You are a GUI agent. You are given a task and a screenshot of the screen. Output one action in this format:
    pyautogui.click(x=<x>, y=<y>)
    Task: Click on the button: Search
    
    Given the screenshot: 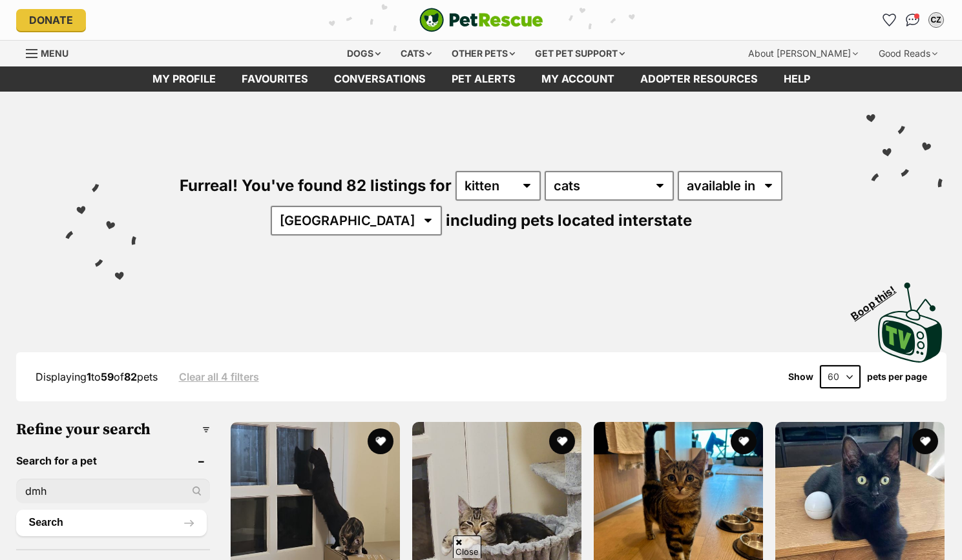 What is the action you would take?
    pyautogui.click(x=111, y=523)
    